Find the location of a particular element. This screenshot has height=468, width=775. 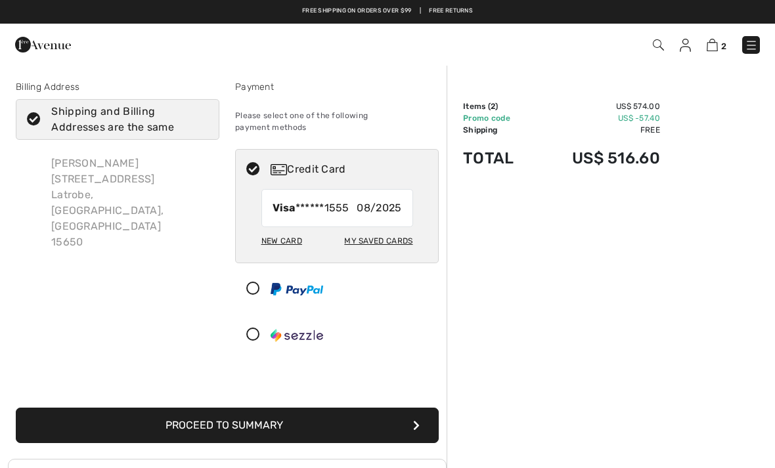

a: Free shipping on orders over $99 is located at coordinates (357, 11).